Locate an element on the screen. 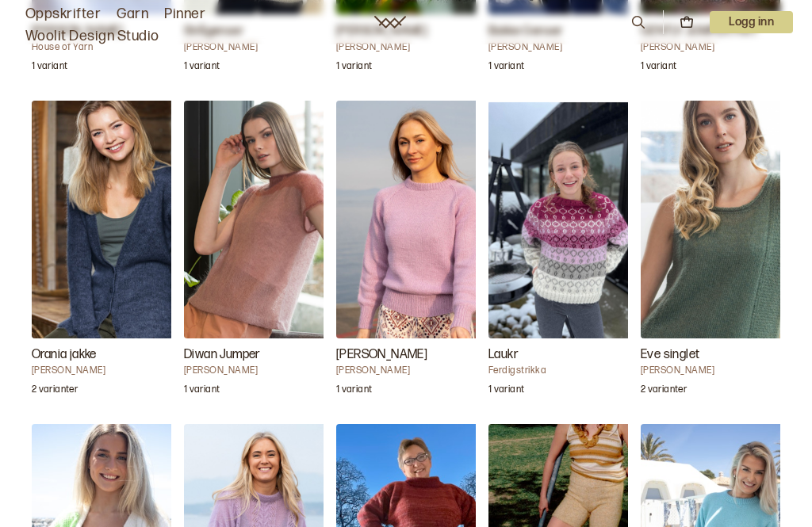  img: FerdigstrikkaLaukr is located at coordinates (568, 220).